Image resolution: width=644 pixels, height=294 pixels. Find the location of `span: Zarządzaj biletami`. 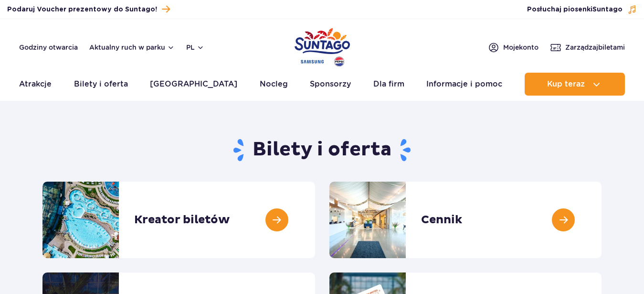

span: Zarządzaj biletami is located at coordinates (595, 47).